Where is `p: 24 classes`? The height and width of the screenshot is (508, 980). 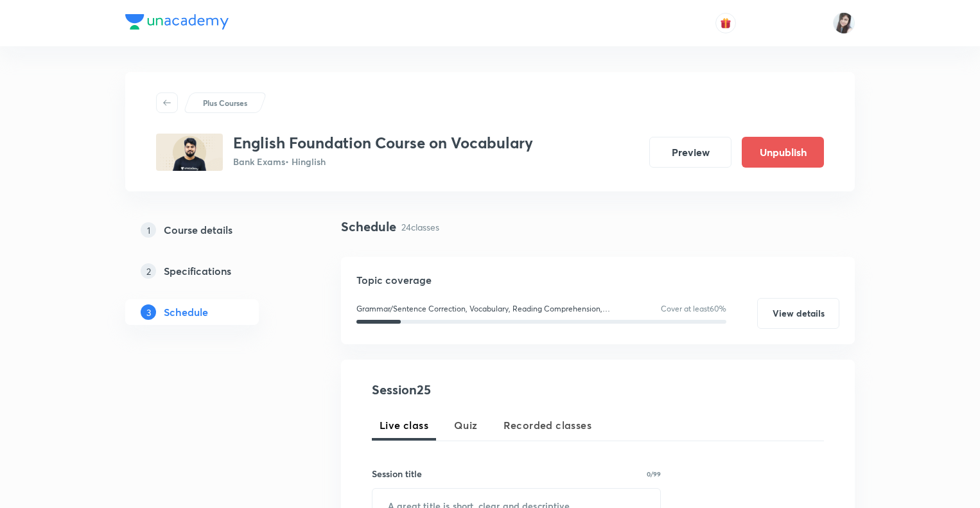 p: 24 classes is located at coordinates (420, 227).